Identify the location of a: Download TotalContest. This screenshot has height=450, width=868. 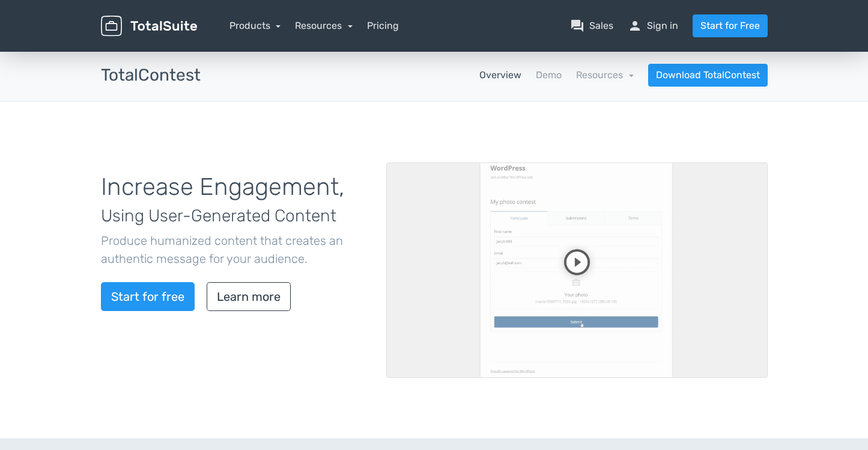
(707, 75).